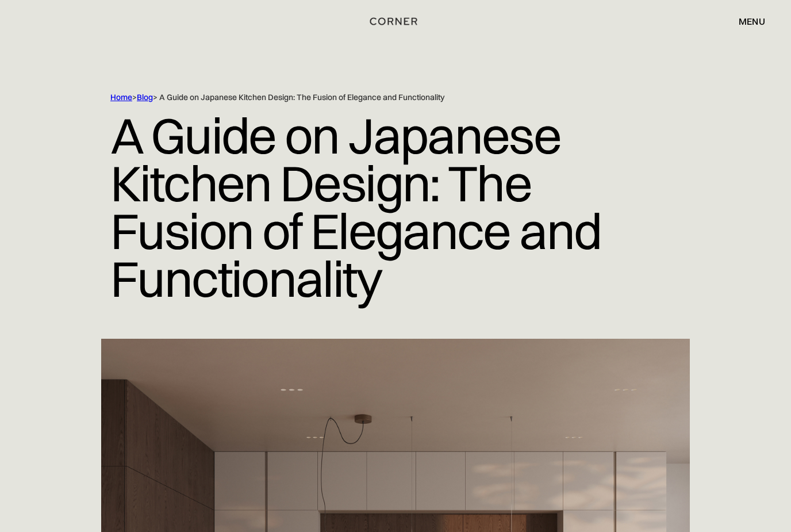 This screenshot has height=532, width=791. Describe the element at coordinates (396, 207) in the screenshot. I see `h1: A Guide on Japanese Kitchen Design: The Fusion of Elegance and Functionality` at that location.